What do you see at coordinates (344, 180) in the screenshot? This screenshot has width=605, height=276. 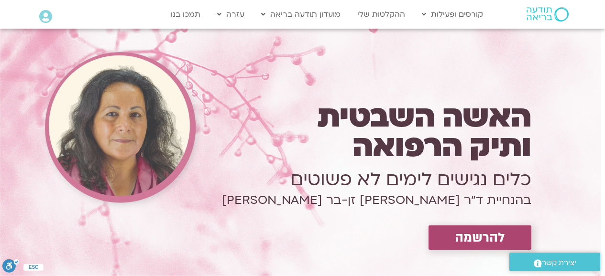 I see `h1: כלים נגישים לימים לא פשוטים` at bounding box center [344, 180].